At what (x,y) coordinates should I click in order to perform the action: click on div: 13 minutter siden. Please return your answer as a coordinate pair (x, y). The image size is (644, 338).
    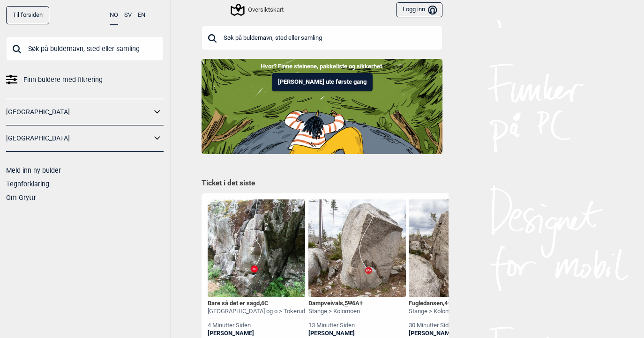
    Looking at the image, I should click on (336, 326).